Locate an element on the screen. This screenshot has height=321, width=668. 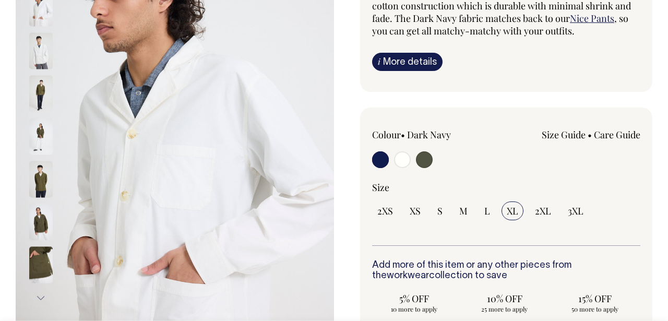
input: 2XS is located at coordinates (385, 211).